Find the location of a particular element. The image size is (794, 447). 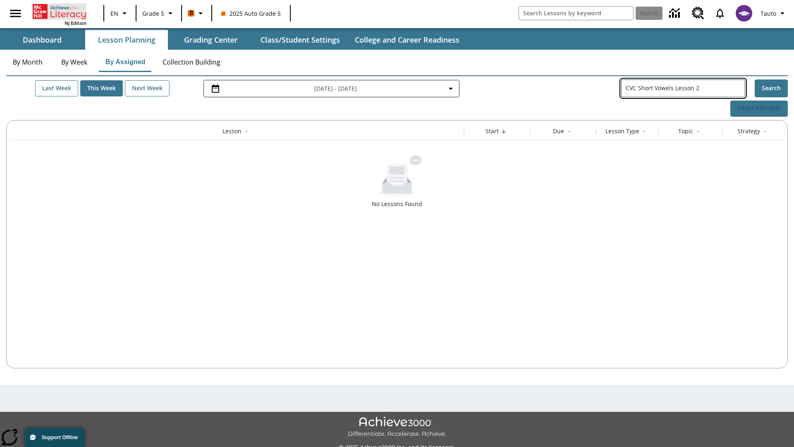

button: Dashboard is located at coordinates (42, 40).